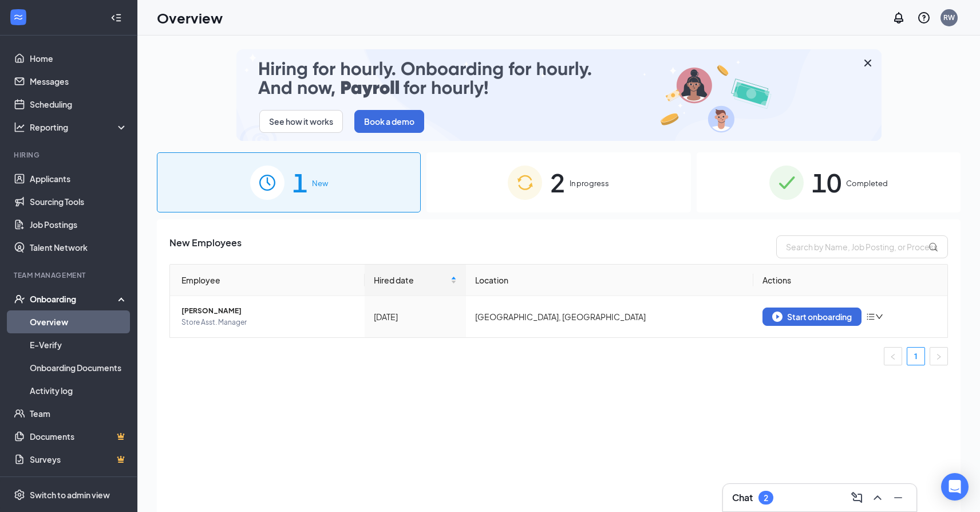 The image size is (980, 512). What do you see at coordinates (411, 280) in the screenshot?
I see `span: Hired date` at bounding box center [411, 280].